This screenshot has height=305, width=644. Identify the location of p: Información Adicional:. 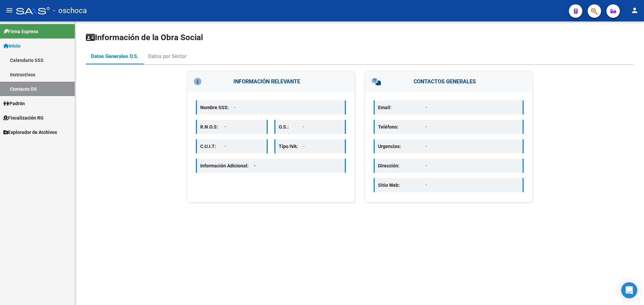
(230, 166).